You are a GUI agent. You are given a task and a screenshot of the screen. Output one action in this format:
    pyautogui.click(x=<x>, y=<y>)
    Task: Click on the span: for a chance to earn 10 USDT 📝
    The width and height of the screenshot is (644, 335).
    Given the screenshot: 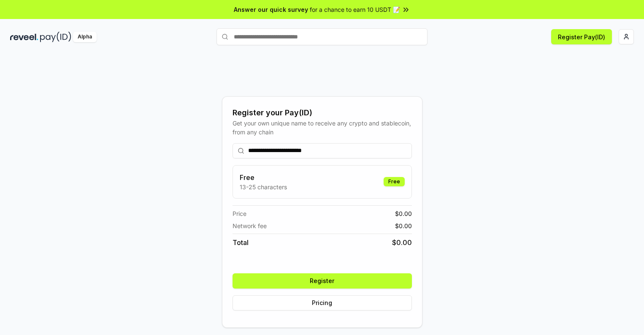 What is the action you would take?
    pyautogui.click(x=355, y=9)
    